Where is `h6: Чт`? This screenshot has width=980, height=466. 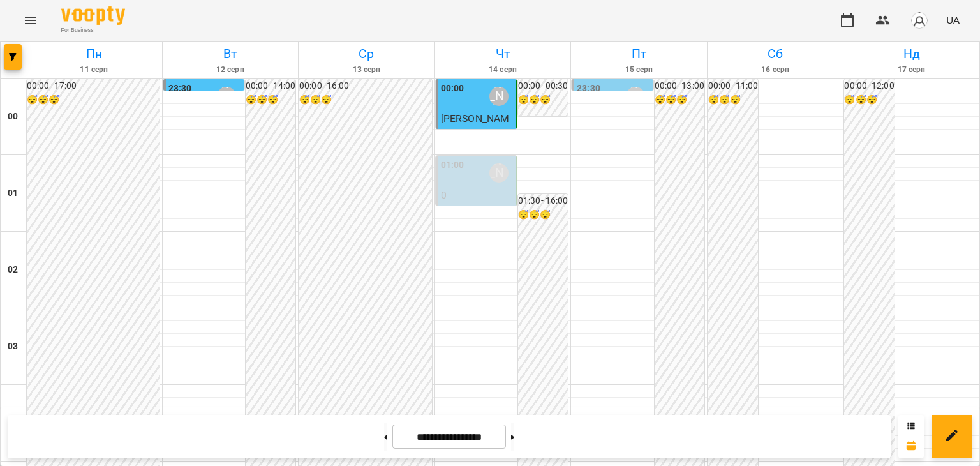 h6: Чт is located at coordinates (502, 54).